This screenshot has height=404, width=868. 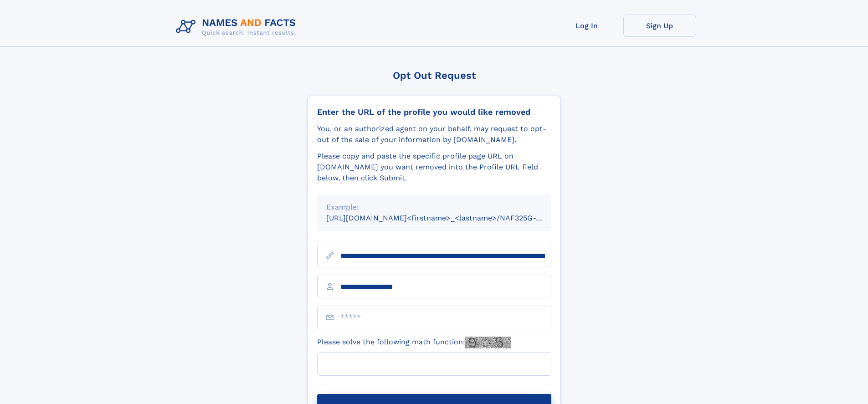 I want to click on label: Please solve the following math function:, so click(x=414, y=342).